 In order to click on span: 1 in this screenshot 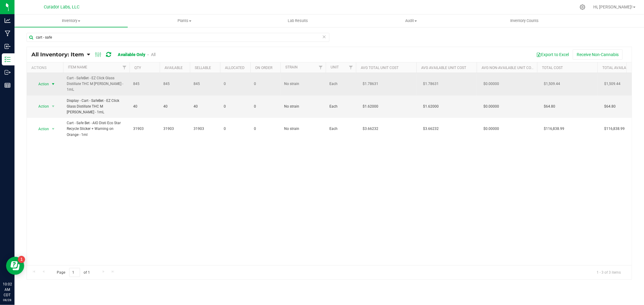, I will do `click(4, 3)`.